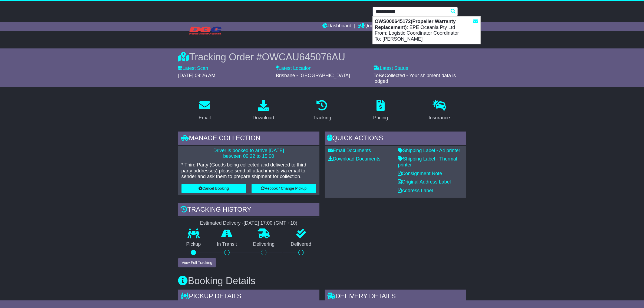 Image resolution: width=644 pixels, height=308 pixels. Describe the element at coordinates (381, 111) in the screenshot. I see `a: Pricing` at that location.